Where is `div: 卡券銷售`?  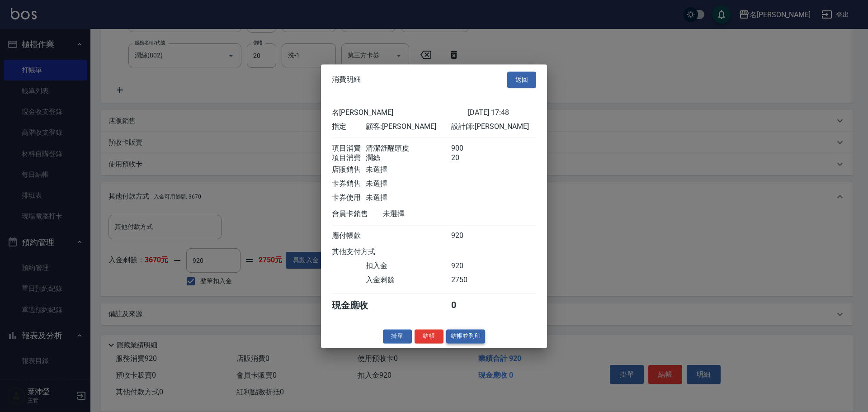
div: 卡券銷售 is located at coordinates (349, 184).